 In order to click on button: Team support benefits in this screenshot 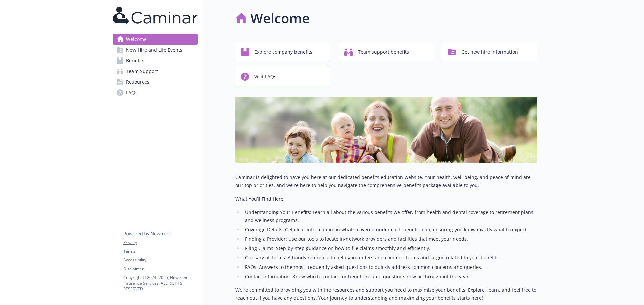, I will do `click(386, 52)`.